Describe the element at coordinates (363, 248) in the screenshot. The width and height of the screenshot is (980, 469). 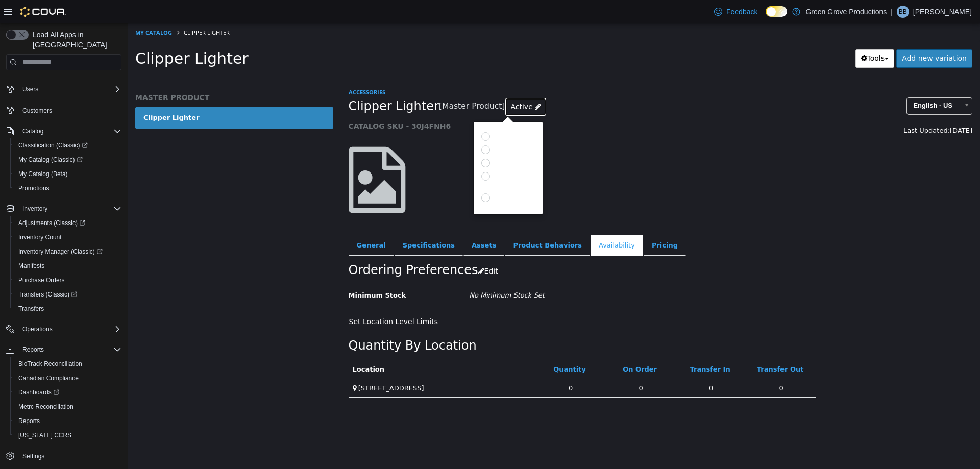
I see `button: Edit` at that location.